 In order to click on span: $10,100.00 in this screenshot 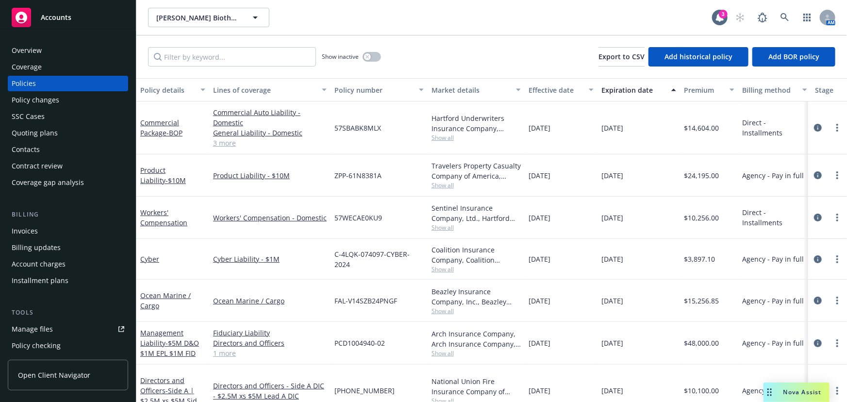, I will do `click(701, 390)`.